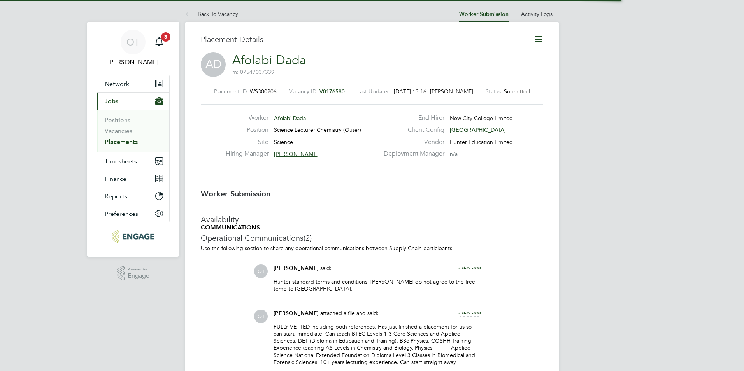 The height and width of the screenshot is (371, 744). Describe the element at coordinates (121, 142) in the screenshot. I see `a: Placements` at that location.